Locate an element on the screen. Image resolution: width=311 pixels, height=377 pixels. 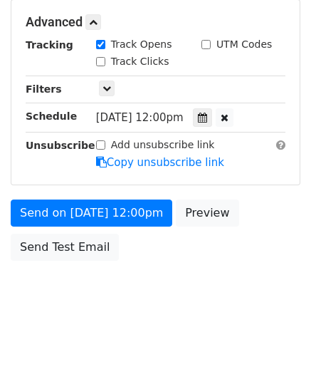
strong: Tracking is located at coordinates (49, 45).